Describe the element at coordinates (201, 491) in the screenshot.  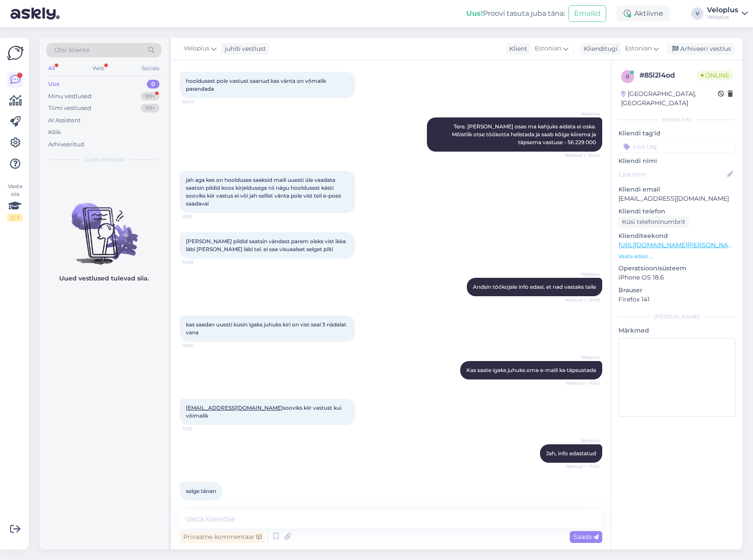
I see `span: selge tänan` at that location.